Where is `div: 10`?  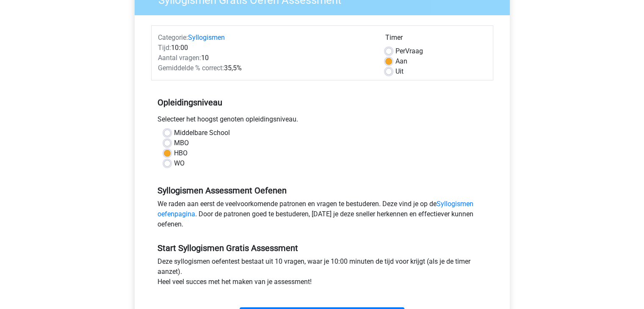 div: 10 is located at coordinates (265, 58).